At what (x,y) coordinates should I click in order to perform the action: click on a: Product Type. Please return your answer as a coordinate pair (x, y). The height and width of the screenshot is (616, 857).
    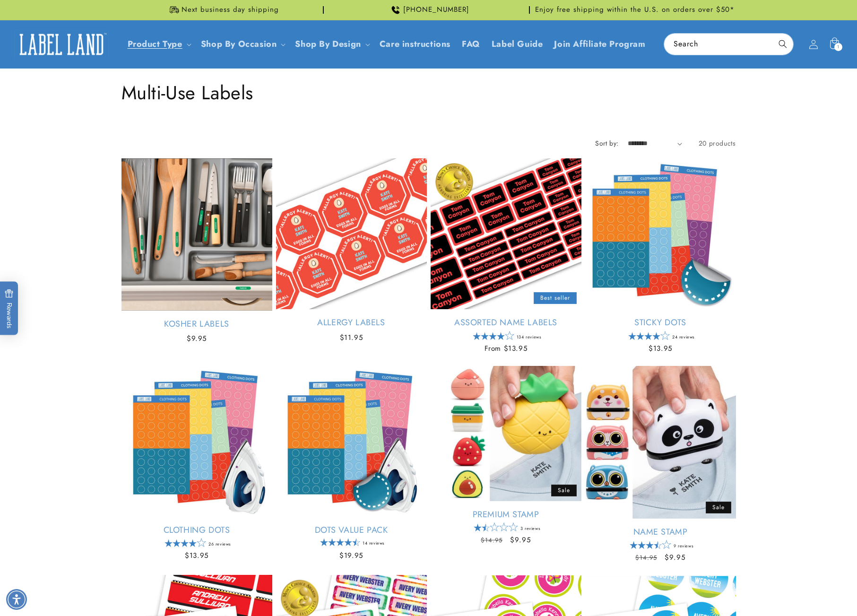
    Looking at the image, I should click on (155, 44).